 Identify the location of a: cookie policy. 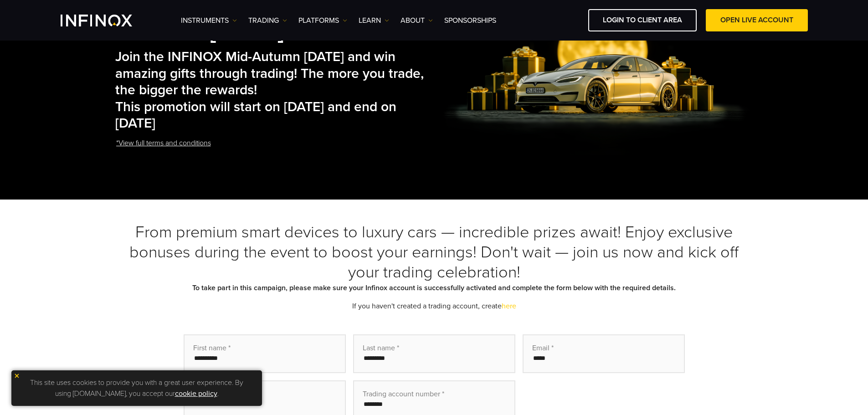
(196, 394).